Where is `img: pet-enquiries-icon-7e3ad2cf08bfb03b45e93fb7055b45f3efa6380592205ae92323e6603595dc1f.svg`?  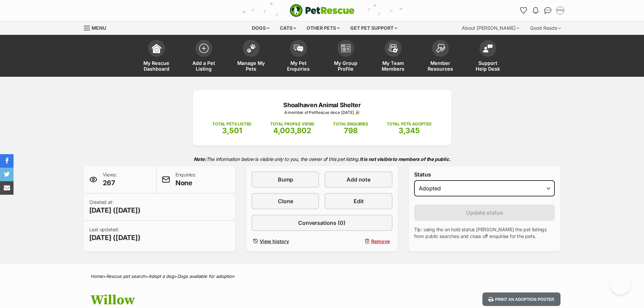 img: pet-enquiries-icon-7e3ad2cf08bfb03b45e93fb7055b45f3efa6380592205ae92323e6603595dc1f.svg is located at coordinates (299, 48).